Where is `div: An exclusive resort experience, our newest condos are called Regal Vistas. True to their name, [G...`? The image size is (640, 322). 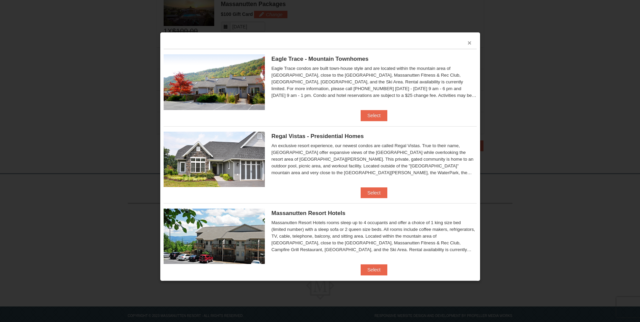
div: An exclusive resort experience, our newest condos are called Regal Vistas. True to their name, [G... is located at coordinates (374, 159).